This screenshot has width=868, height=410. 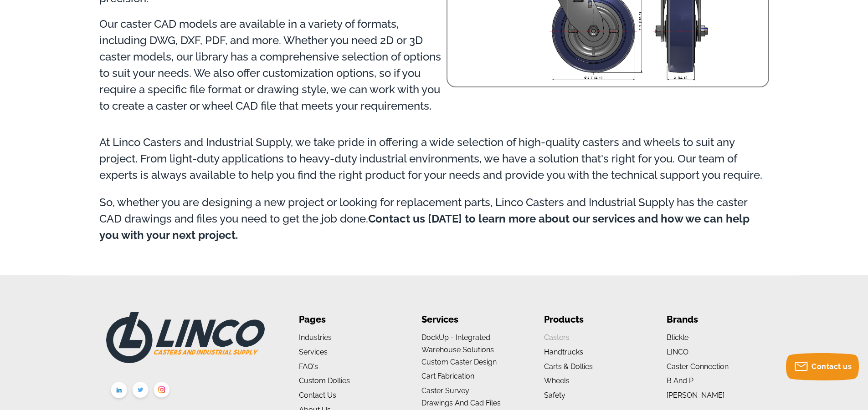 I want to click on a: Casters, so click(x=557, y=337).